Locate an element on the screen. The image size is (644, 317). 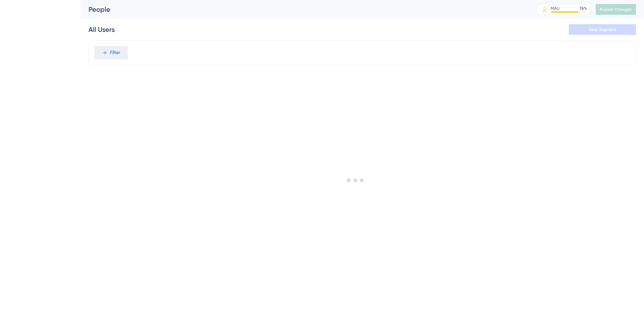
button: Save Segment is located at coordinates (603, 30).